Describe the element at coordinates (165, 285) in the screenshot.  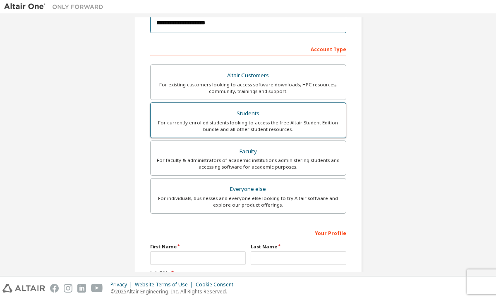
I see `div: Website Terms of Use` at that location.